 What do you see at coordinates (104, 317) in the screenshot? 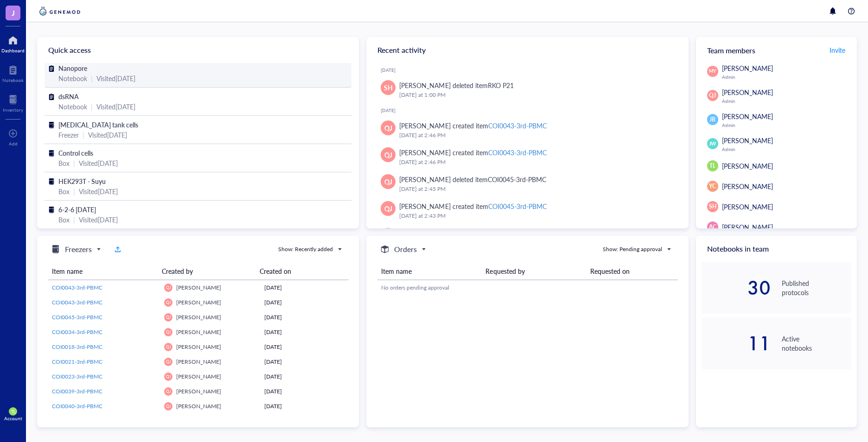
I see `a: COI0045-3rd-PBMC` at bounding box center [104, 317].